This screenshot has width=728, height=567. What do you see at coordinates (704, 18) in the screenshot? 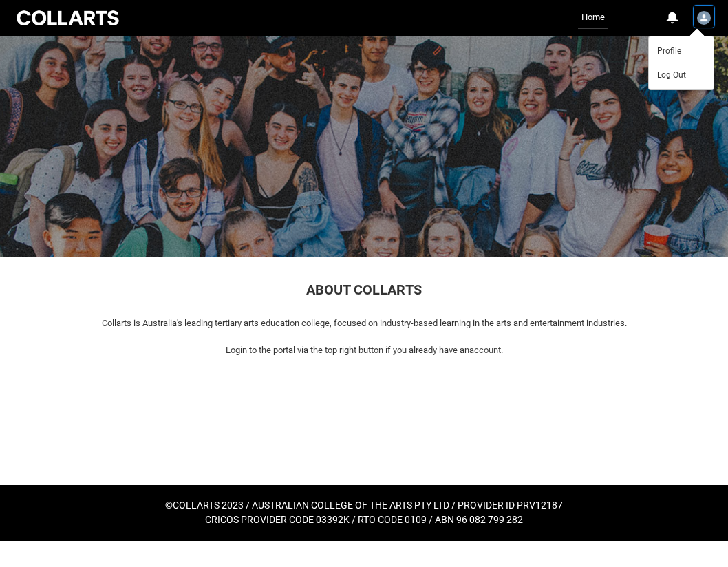
I see `img: Cas.Guerra` at bounding box center [704, 18].